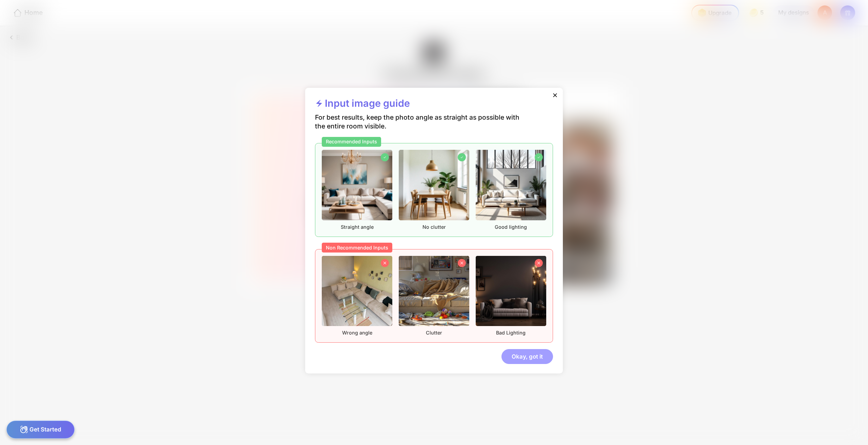  I want to click on div: Non Recommended Inputs, so click(357, 247).